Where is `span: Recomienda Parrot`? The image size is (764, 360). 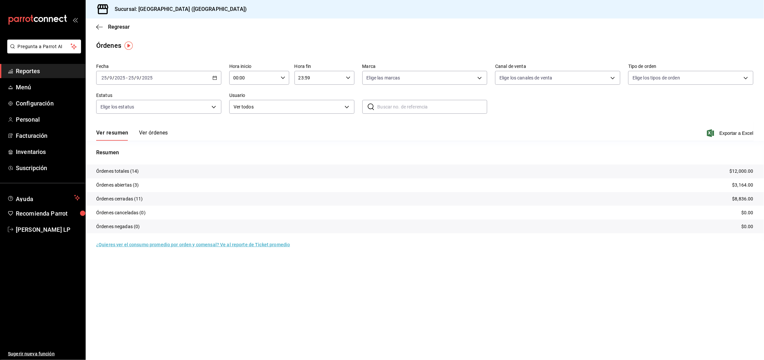 span: Recomienda Parrot is located at coordinates (48, 213).